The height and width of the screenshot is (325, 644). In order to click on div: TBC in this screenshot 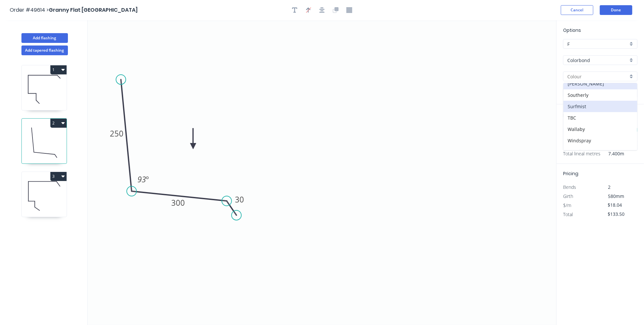, I will do `click(600, 118)`.